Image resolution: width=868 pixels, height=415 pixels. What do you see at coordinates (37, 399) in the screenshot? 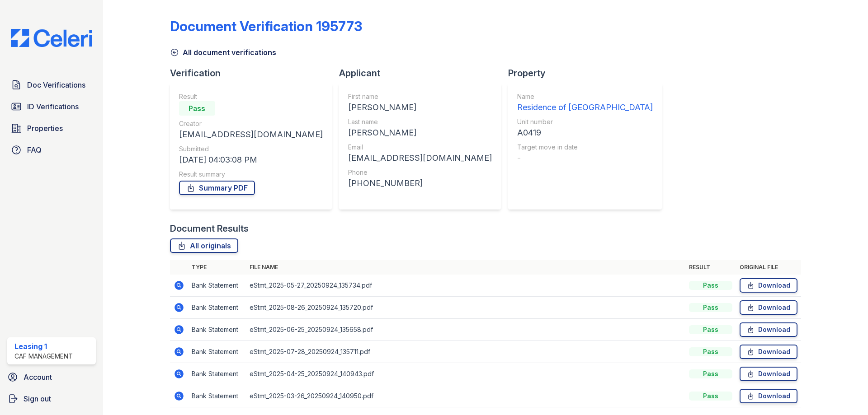
I see `span: Sign out` at bounding box center [37, 399].